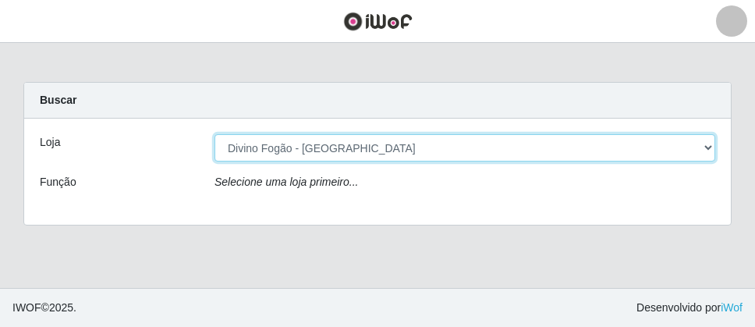 This screenshot has height=327, width=755. I want to click on label: Função, so click(58, 182).